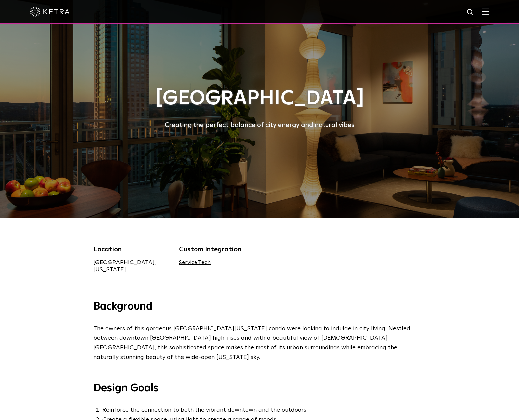 The height and width of the screenshot is (420, 519). What do you see at coordinates (471, 12) in the screenshot?
I see `img: search icon` at bounding box center [471, 12].